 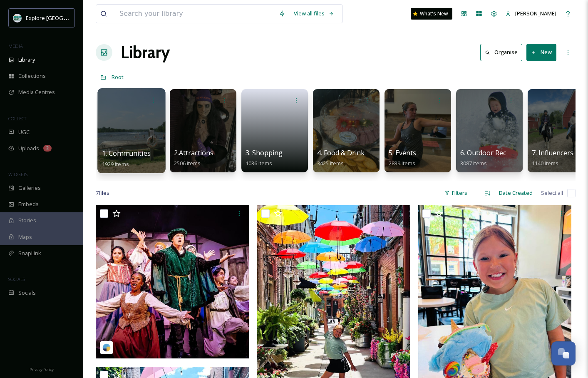 I want to click on span: Maps, so click(x=25, y=237).